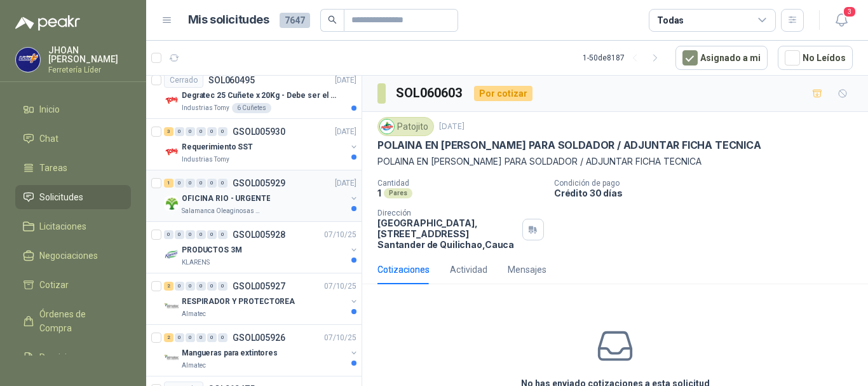 This screenshot has width=868, height=386. I want to click on div: 1, so click(168, 183).